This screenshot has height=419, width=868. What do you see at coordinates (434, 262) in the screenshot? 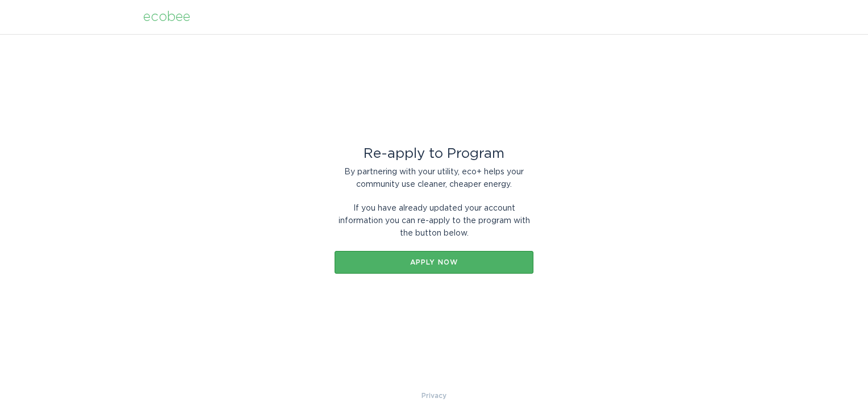
I see `div: Apply now` at bounding box center [434, 262].